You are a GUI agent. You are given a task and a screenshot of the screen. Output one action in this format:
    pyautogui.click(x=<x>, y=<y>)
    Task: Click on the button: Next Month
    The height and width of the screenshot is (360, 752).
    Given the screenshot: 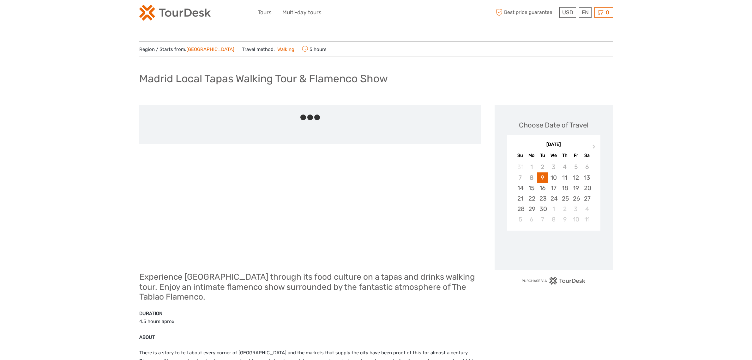 What is the action you would take?
    pyautogui.click(x=595, y=148)
    